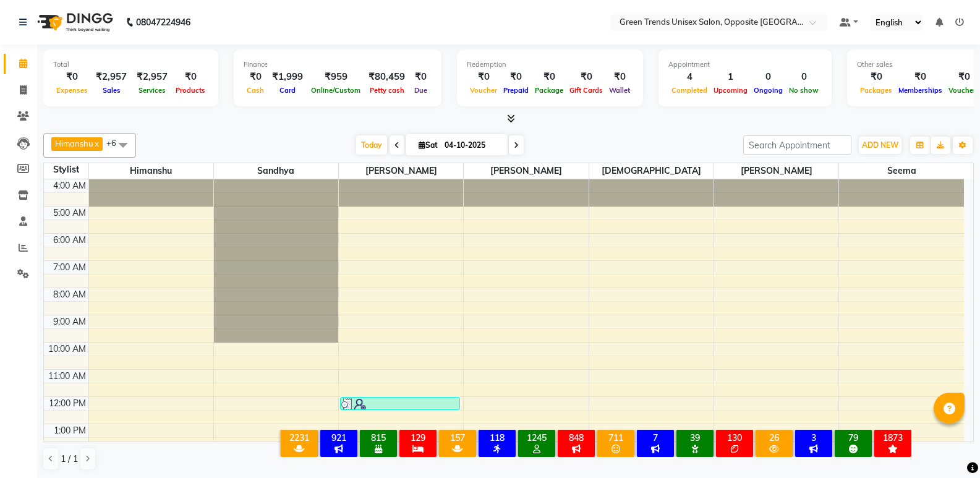 This screenshot has width=980, height=478. What do you see at coordinates (70, 294) in the screenshot?
I see `div: 8:00 AM` at bounding box center [70, 294].